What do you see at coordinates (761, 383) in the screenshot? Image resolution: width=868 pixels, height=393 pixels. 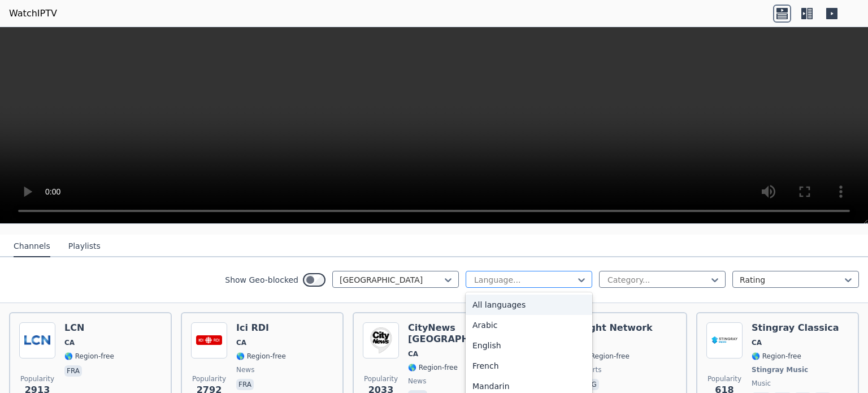 I see `span: music` at bounding box center [761, 383].